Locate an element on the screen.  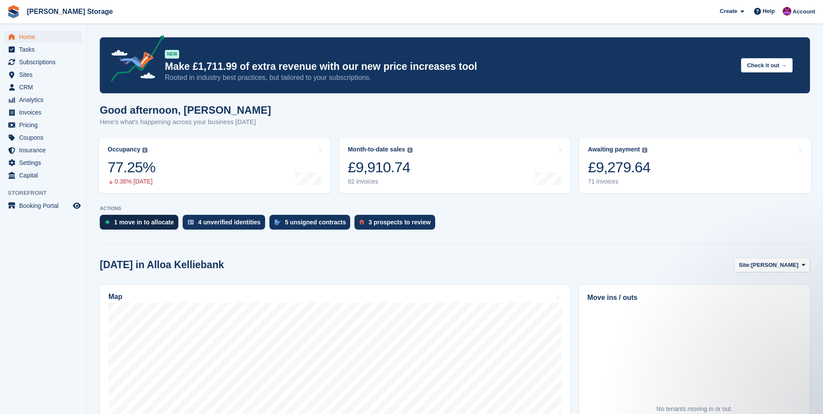
div: 77.25% is located at coordinates (131, 167).